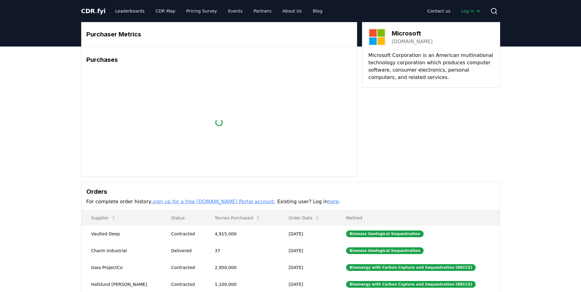  I want to click on a: Leaderboards, so click(130, 11).